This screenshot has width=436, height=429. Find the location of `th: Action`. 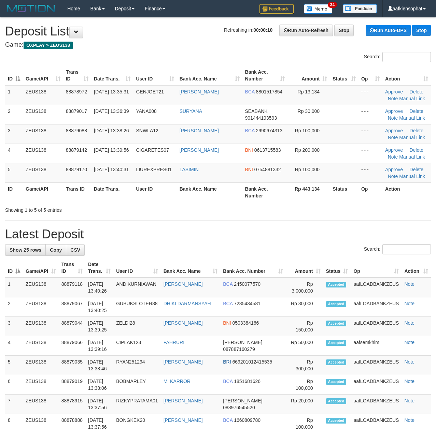

th: Action is located at coordinates (406, 192).